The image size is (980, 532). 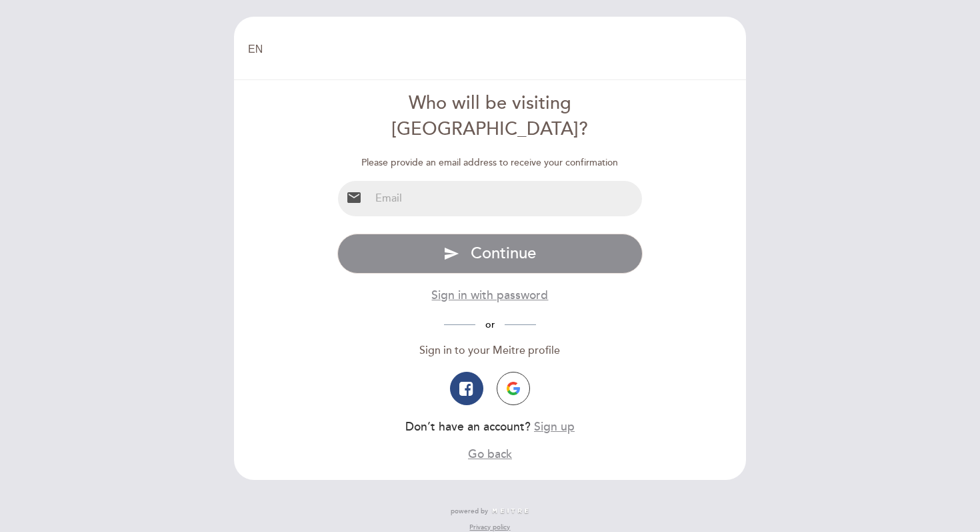 I want to click on a: Privacy policy, so click(x=489, y=527).